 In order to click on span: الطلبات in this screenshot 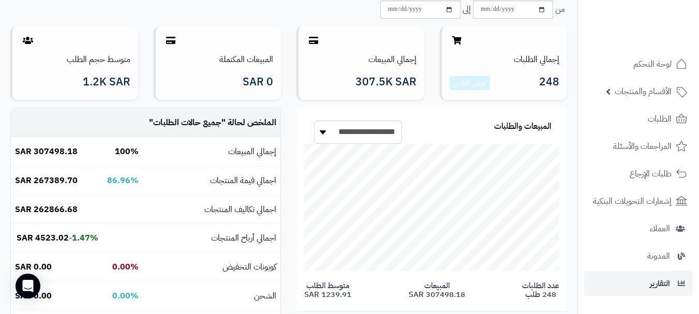, I will do `click(660, 119)`.